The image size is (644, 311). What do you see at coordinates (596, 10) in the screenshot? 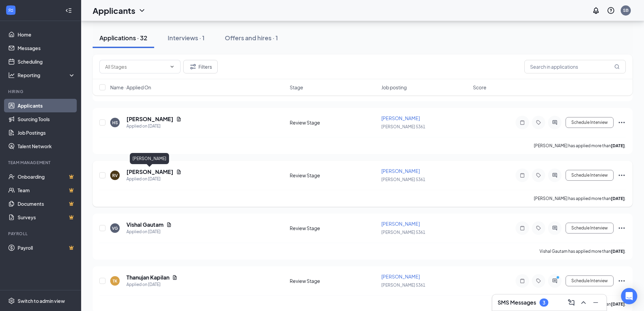
I see `svg: Notifications` at bounding box center [596, 10].